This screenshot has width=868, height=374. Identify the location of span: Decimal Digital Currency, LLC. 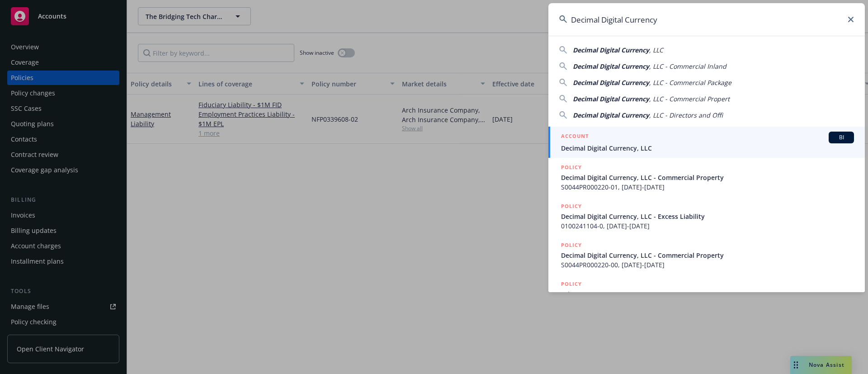
(708, 148).